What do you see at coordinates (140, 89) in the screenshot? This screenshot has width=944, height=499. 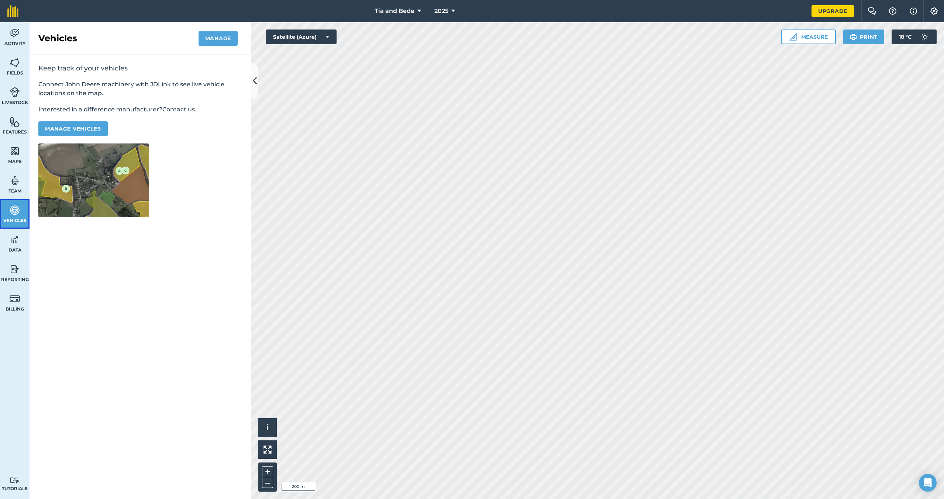 I see `p: Connect John Deere machinery with JDLink to see live vehicle locations on the map.` at bounding box center [140, 89].